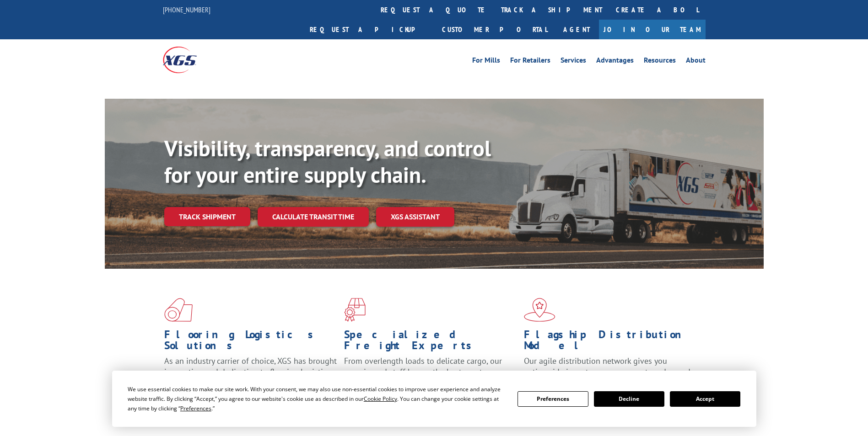 The image size is (868, 436). What do you see at coordinates (652, 29) in the screenshot?
I see `a: Join Our Team` at bounding box center [652, 29].